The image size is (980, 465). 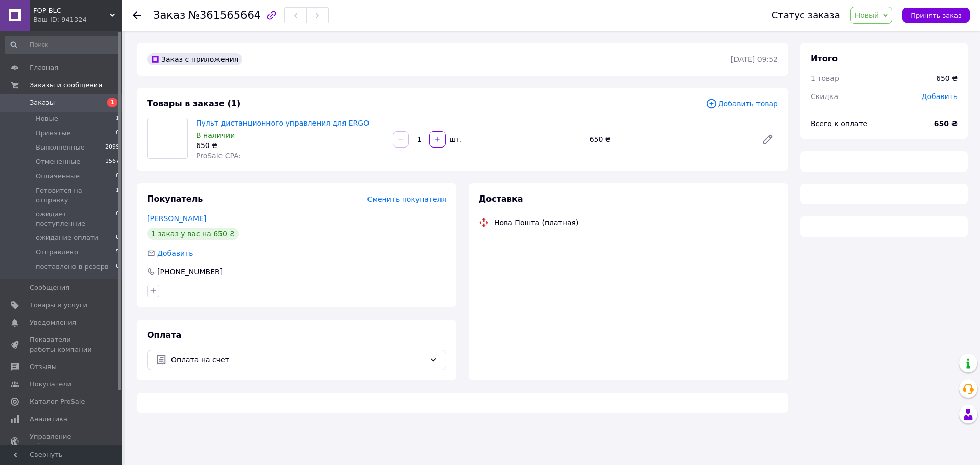 I want to click on span: Отзывы, so click(x=43, y=367).